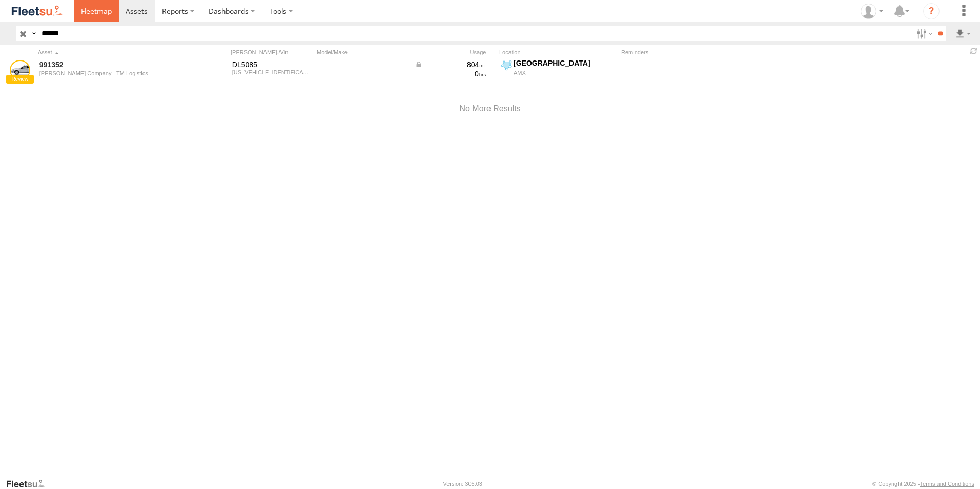 This screenshot has height=489, width=980. What do you see at coordinates (20, 71) in the screenshot?
I see `a: View Asset Details` at bounding box center [20, 71].